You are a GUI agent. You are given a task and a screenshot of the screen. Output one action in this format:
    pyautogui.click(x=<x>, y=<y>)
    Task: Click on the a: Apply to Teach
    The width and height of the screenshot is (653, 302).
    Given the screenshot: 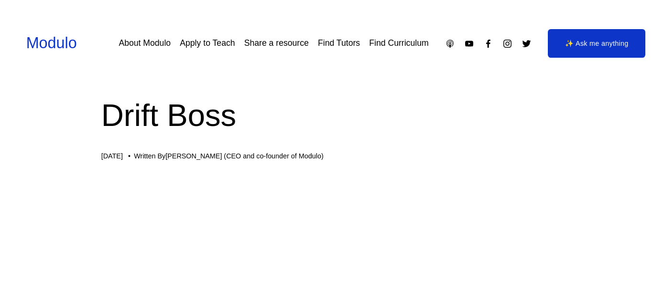 What is the action you would take?
    pyautogui.click(x=207, y=43)
    